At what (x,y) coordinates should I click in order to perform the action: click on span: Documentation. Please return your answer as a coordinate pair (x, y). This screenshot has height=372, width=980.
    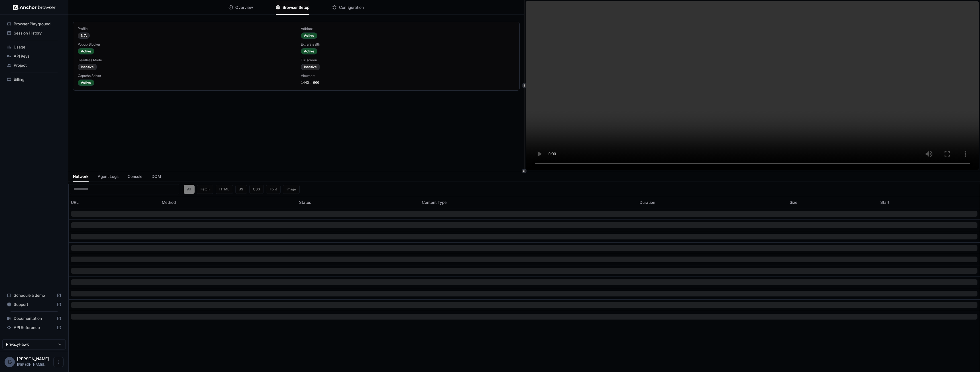
    Looking at the image, I should click on (34, 318).